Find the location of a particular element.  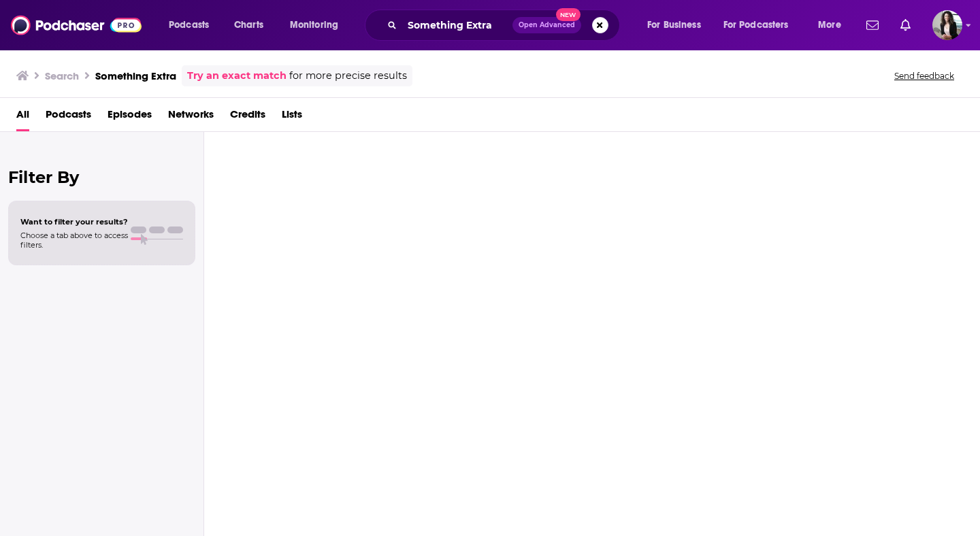

span: Networks is located at coordinates (191, 117).